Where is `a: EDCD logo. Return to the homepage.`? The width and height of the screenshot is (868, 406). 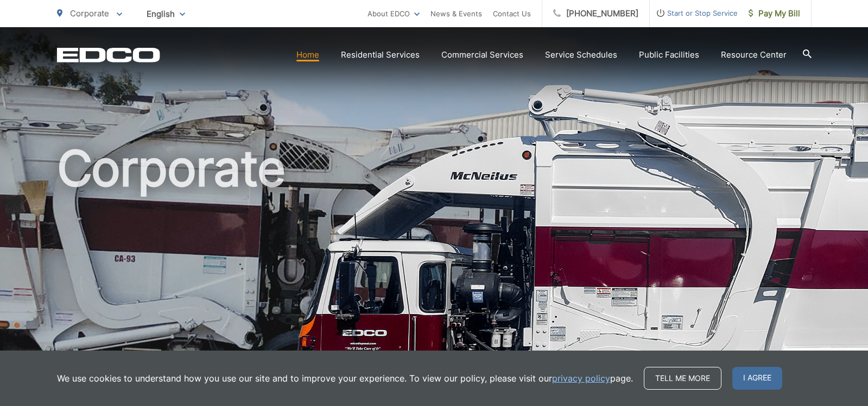
a: EDCD logo. Return to the homepage. is located at coordinates (108, 55).